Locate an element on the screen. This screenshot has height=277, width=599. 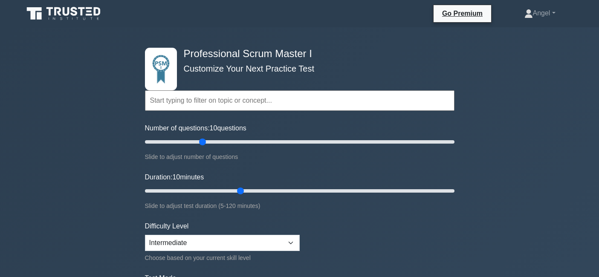
h4: Professional Scrum Master I is located at coordinates (296, 54).